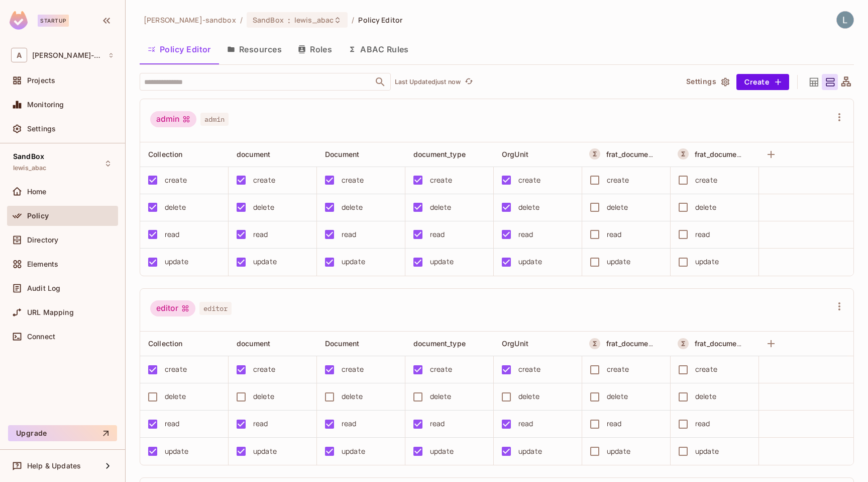  I want to click on span: Elements, so click(43, 264).